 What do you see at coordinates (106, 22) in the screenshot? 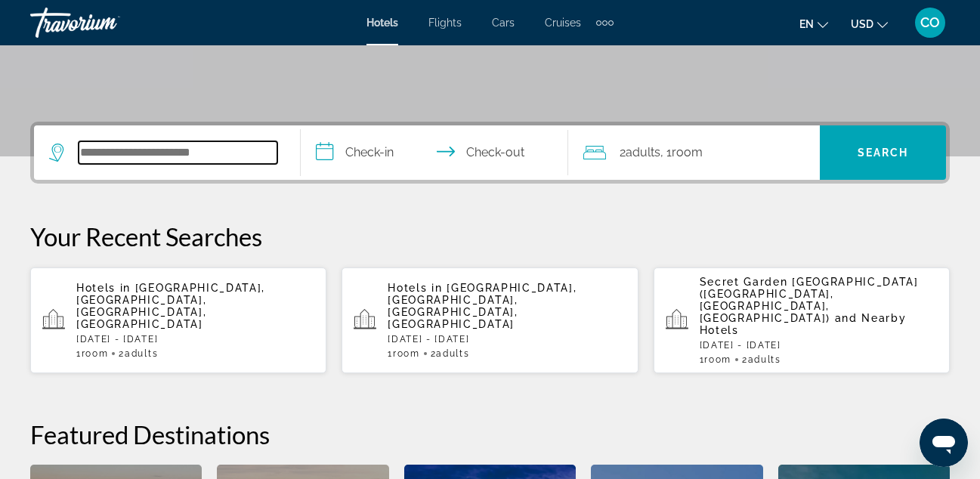
I see `a: Travorium` at bounding box center [106, 22].